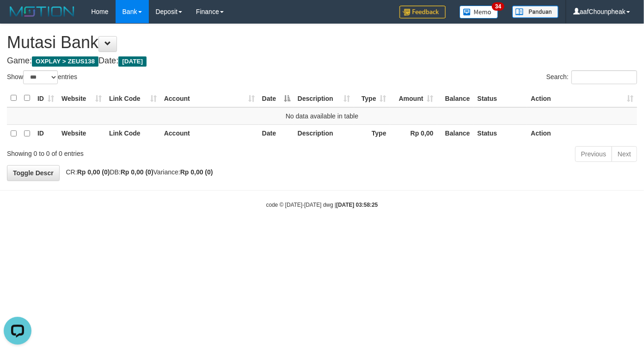  Describe the element at coordinates (33, 173) in the screenshot. I see `a: Toggle Descr` at that location.